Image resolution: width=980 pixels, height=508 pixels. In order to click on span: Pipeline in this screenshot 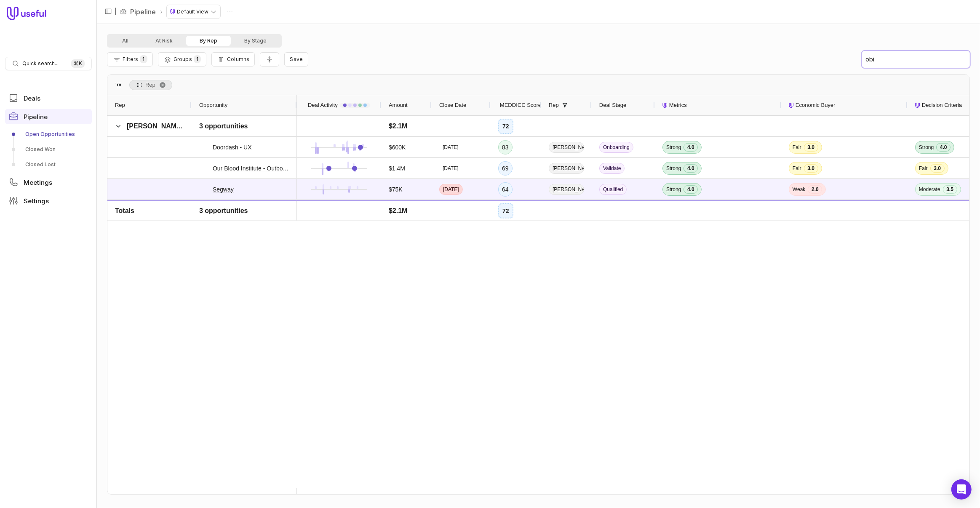, I will do `click(35, 116)`.